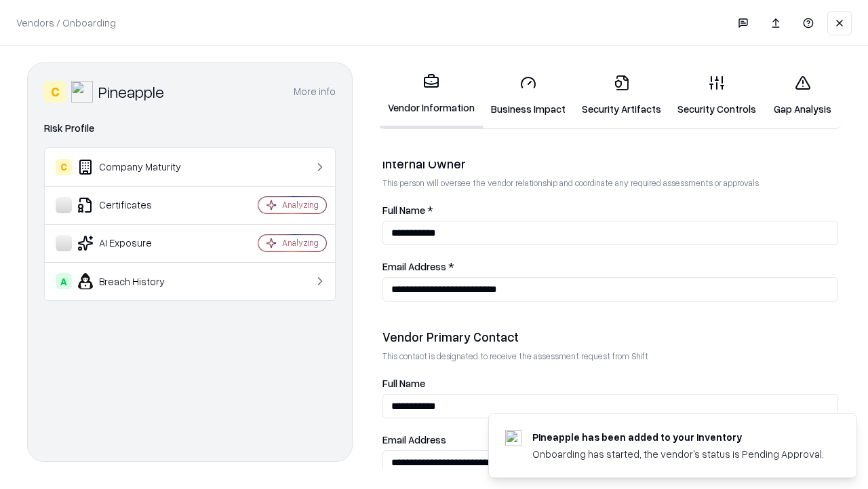  What do you see at coordinates (65, 23) in the screenshot?
I see `p: Vendors / Onboarding` at bounding box center [65, 23].